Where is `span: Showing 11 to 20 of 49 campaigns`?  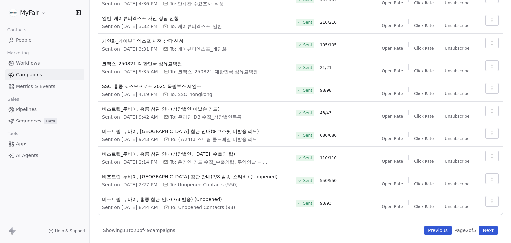 span: Showing 11 to 20 of 49 campaigns is located at coordinates (139, 230).